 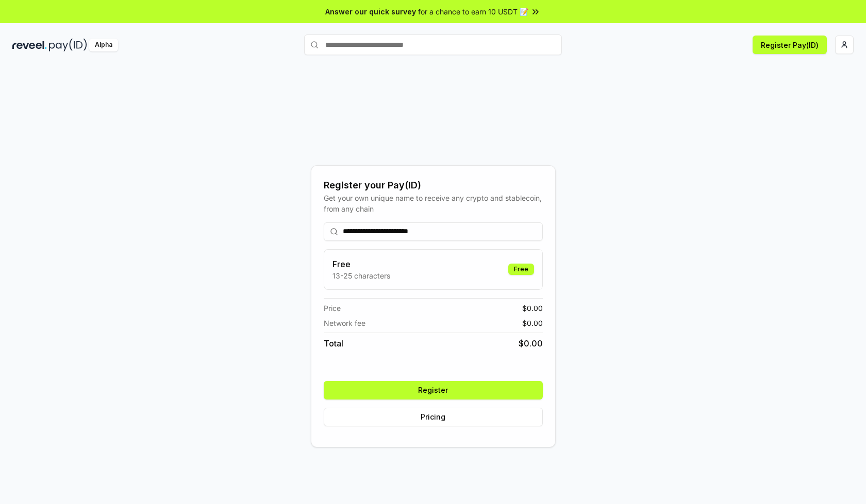 I want to click on span: Network fee, so click(x=345, y=323).